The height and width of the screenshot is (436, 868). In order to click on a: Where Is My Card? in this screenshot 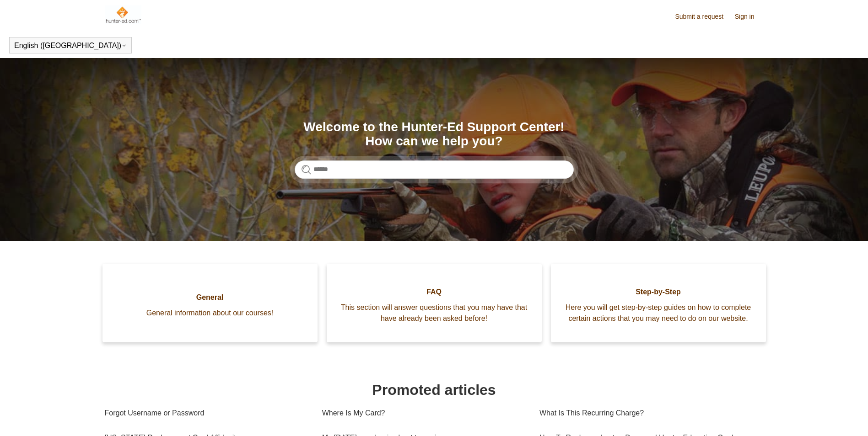, I will do `click(423, 413)`.